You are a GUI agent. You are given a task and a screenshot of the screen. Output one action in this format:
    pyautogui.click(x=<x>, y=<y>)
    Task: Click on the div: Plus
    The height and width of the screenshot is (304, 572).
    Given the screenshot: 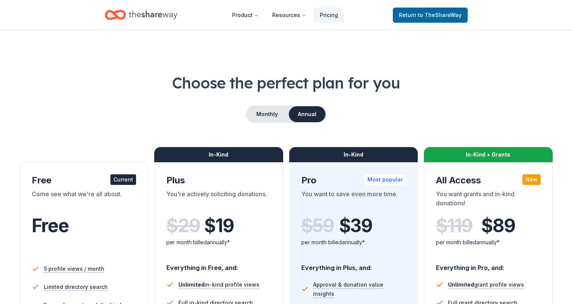 What is the action you would take?
    pyautogui.click(x=218, y=180)
    